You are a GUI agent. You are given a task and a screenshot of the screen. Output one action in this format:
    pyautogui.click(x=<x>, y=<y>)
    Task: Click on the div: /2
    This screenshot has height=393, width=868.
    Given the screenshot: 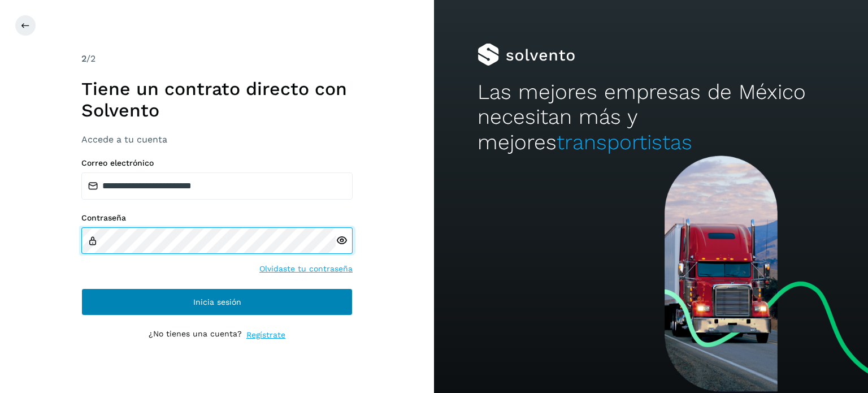 What is the action you would take?
    pyautogui.click(x=217, y=59)
    